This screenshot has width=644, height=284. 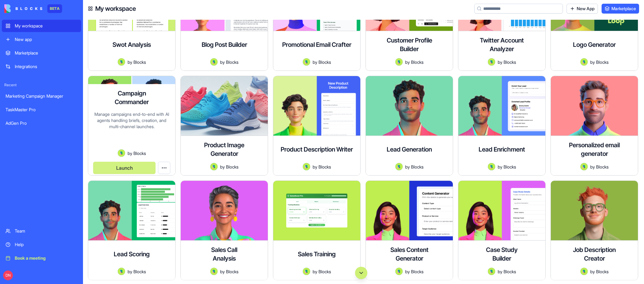 I want to click on a: Lead GenerationAvatarbyBlocks, so click(x=409, y=125).